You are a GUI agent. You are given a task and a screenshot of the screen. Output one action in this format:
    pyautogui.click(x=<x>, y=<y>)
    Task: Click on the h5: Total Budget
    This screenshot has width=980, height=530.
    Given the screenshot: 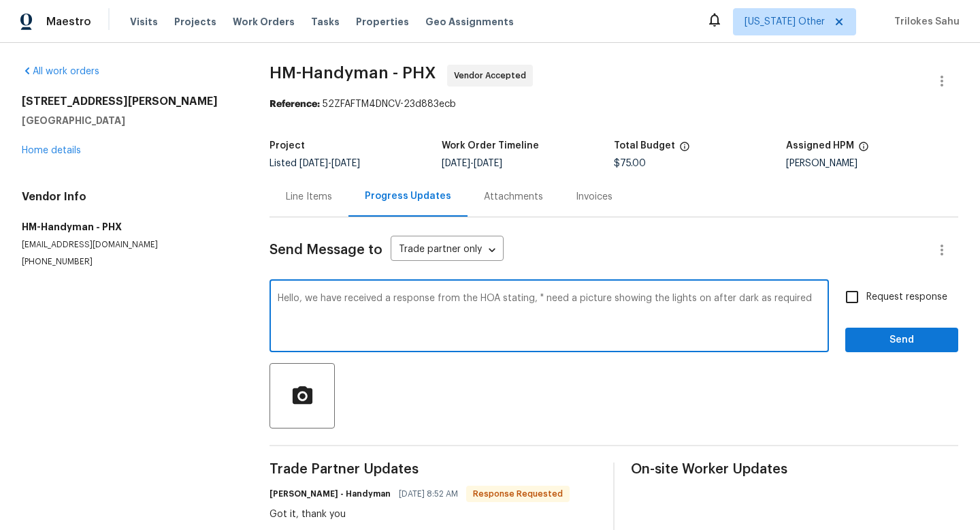 What is the action you would take?
    pyautogui.click(x=644, y=146)
    